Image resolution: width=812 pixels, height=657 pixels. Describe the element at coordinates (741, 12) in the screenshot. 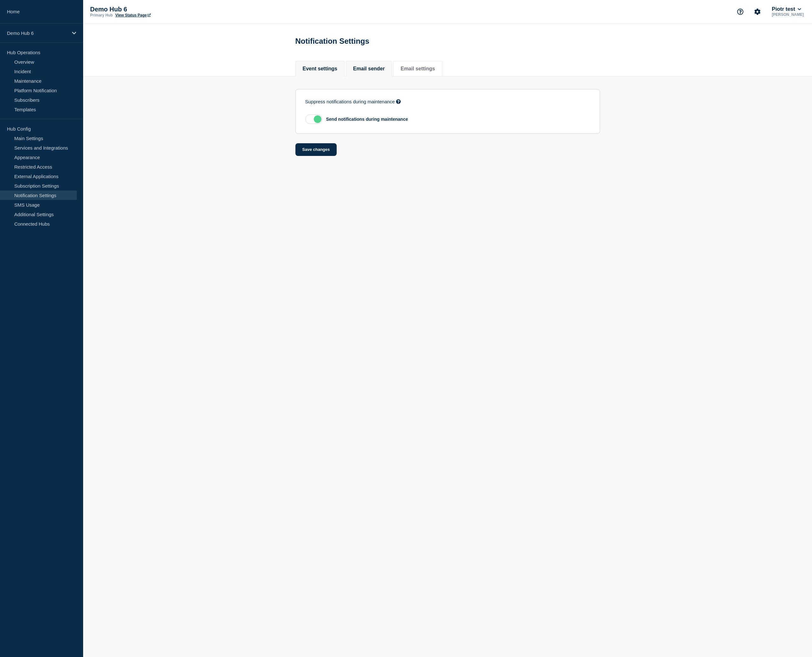

I see `button: Support` at that location.